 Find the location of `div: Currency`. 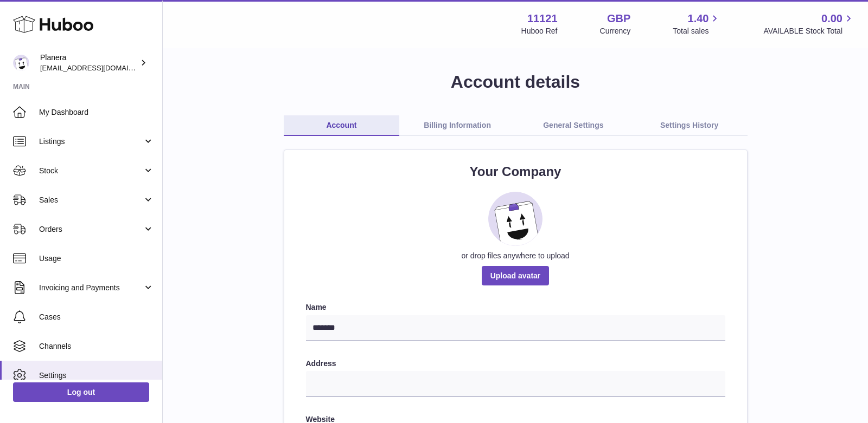

div: Currency is located at coordinates (615, 31).